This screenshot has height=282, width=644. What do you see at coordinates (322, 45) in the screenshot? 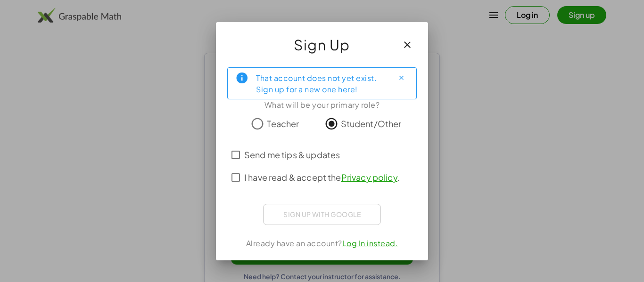
I see `span: Sign Up` at bounding box center [322, 45].